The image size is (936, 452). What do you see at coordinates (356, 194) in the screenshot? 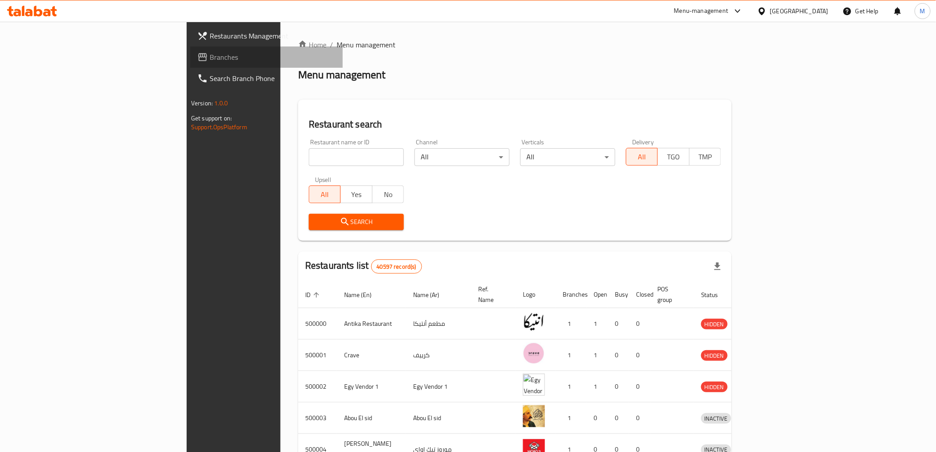
I see `button: Yes` at bounding box center [356, 194].